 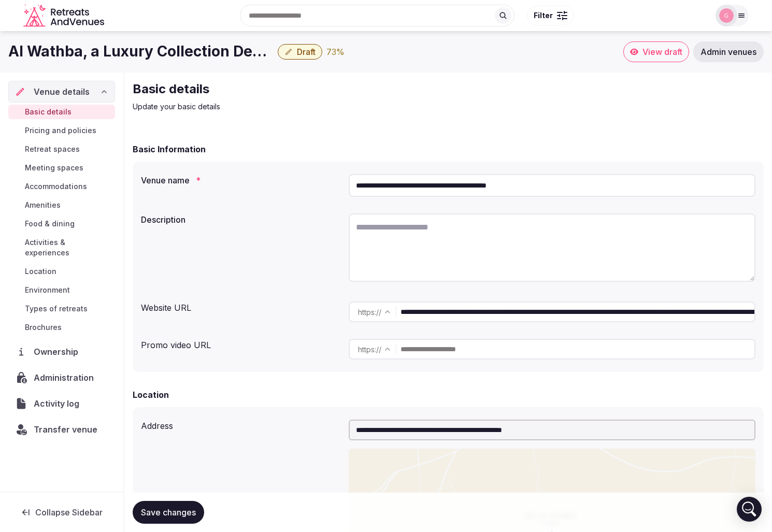 What do you see at coordinates (240, 180) in the screenshot?
I see `label: Venue name` at bounding box center [240, 180].